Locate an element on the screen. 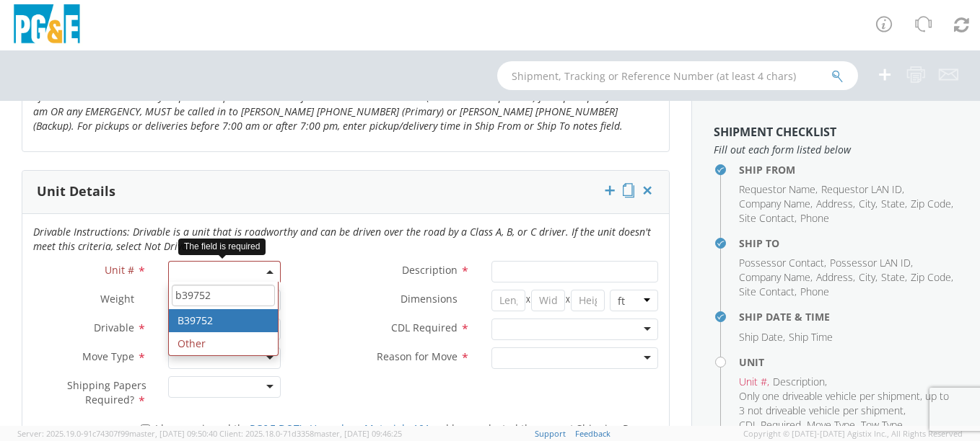 This screenshot has width=980, height=441. span: Ship Date is located at coordinates (760, 337).